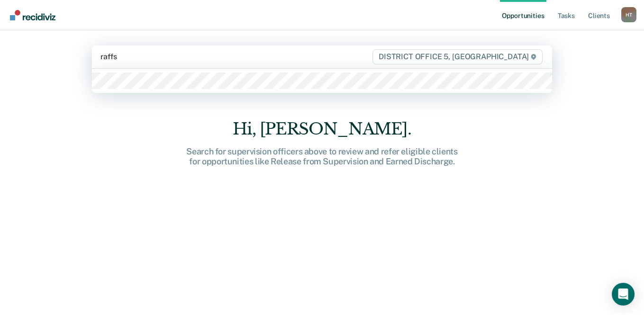 The height and width of the screenshot is (315, 644). I want to click on img: Recidiviz, so click(33, 15).